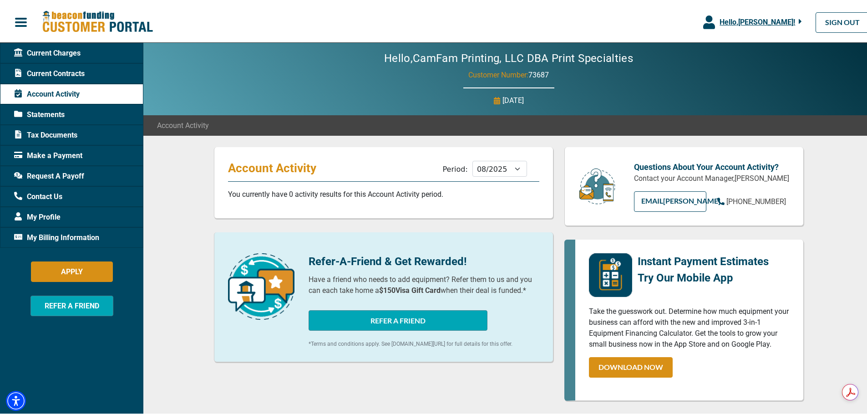 This screenshot has height=415, width=867. I want to click on span: Statements, so click(39, 113).